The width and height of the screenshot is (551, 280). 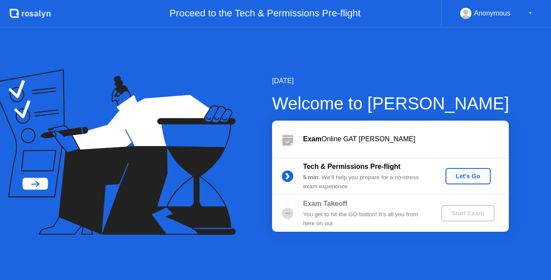 I want to click on button: Let's Go, so click(x=468, y=176).